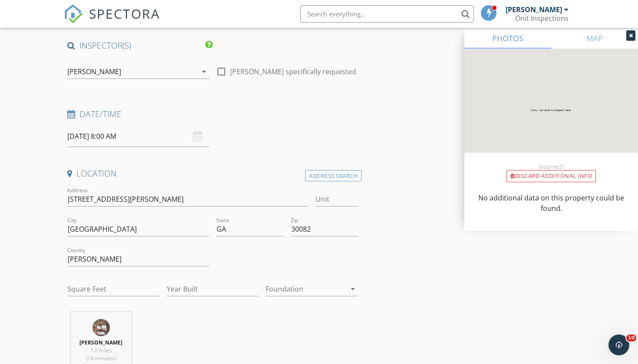 The width and height of the screenshot is (638, 364). Describe the element at coordinates (101, 358) in the screenshot. I see `span: (16 minutes)` at that location.